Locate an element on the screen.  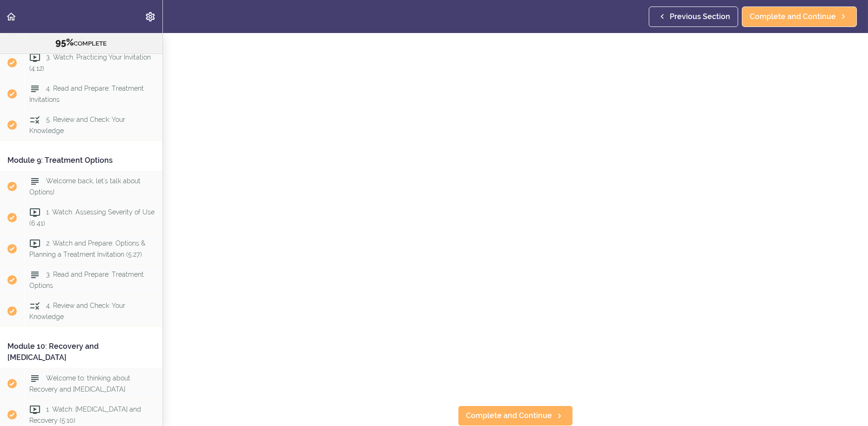
span: 3. Watch: Practicing Your Invitation (4:12) is located at coordinates (90, 63).